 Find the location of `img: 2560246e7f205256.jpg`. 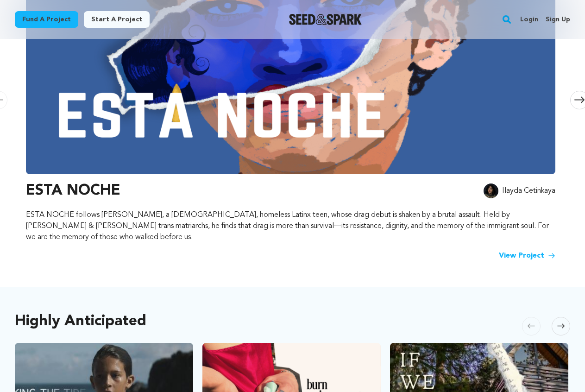

img: 2560246e7f205256.jpg is located at coordinates (491, 191).